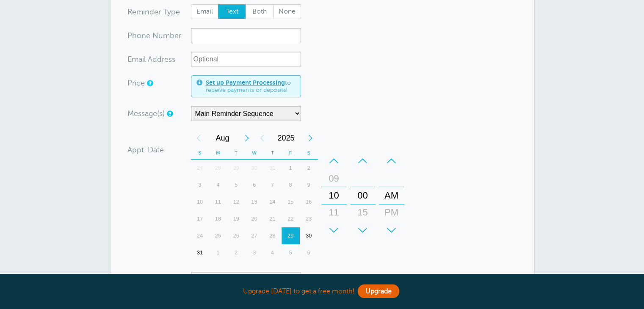 This screenshot has width=644, height=309. I want to click on div: Sunday, August 24, so click(200, 236).